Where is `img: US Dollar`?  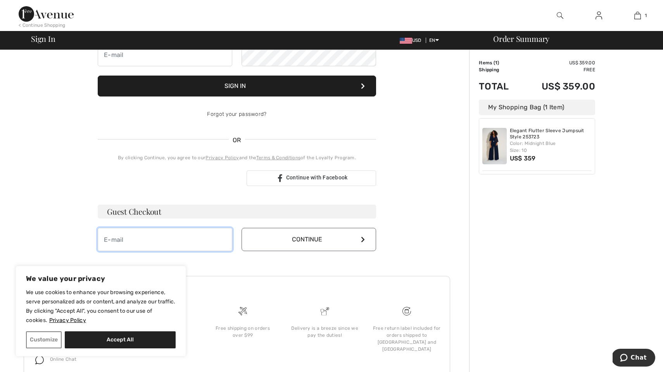
img: US Dollar is located at coordinates (406, 41).